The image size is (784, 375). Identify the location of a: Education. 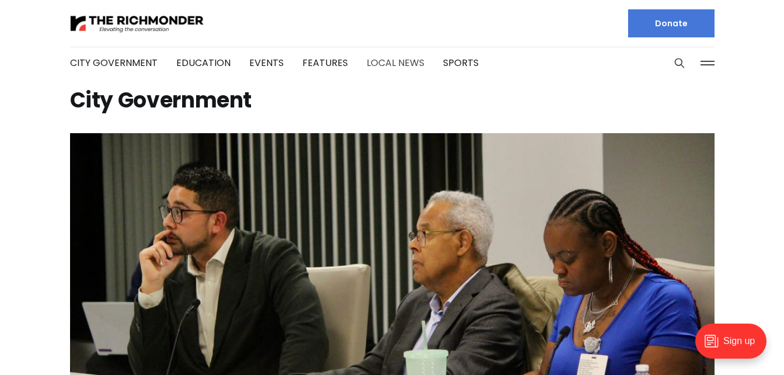
(203, 62).